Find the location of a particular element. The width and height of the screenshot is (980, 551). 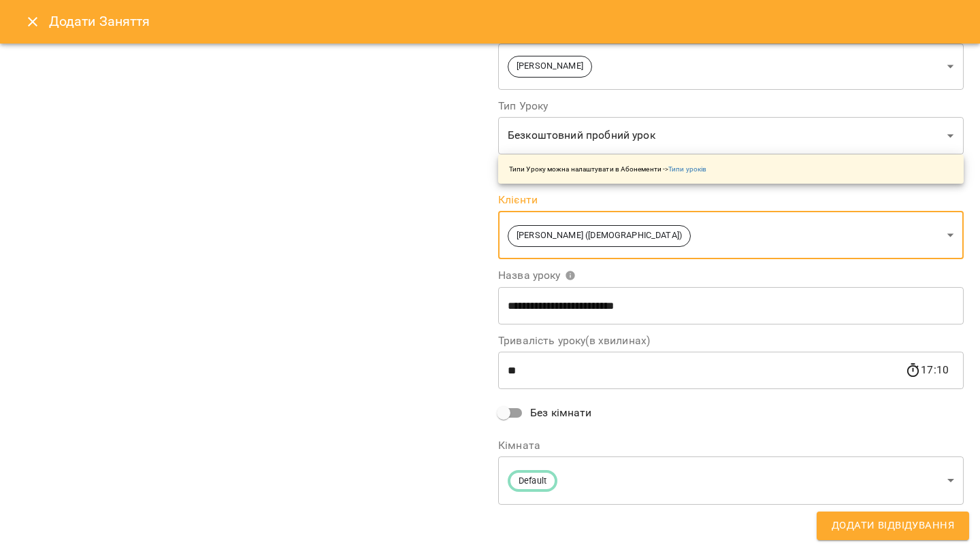

label: Клієнти is located at coordinates (731, 200).